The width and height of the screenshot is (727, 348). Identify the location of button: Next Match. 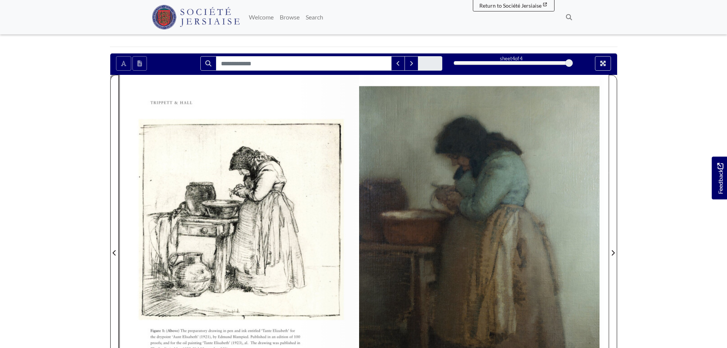
(411, 63).